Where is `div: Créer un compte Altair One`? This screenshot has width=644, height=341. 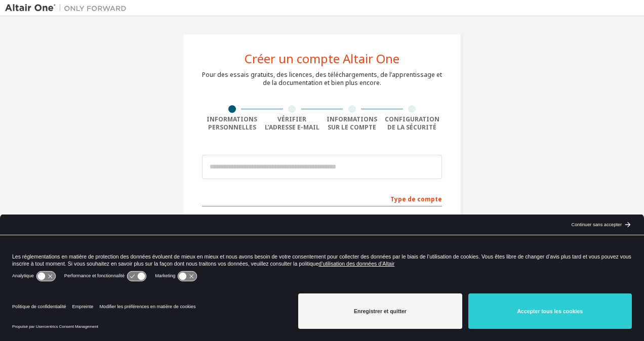 div: Créer un compte Altair One is located at coordinates (322, 59).